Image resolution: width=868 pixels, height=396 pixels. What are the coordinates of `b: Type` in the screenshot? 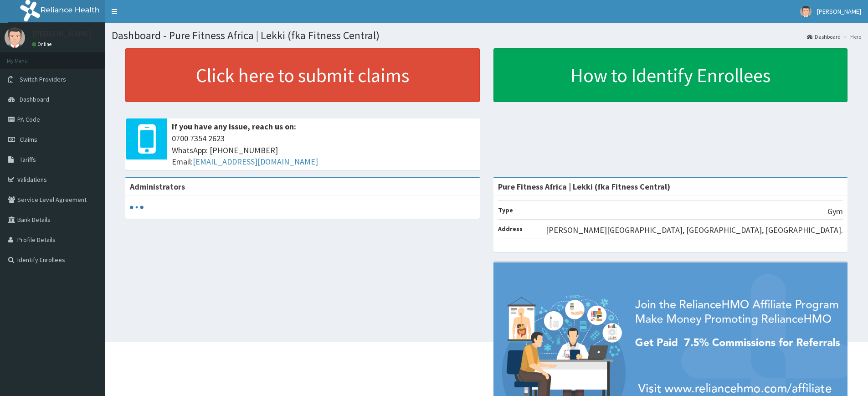 It's located at (505, 210).